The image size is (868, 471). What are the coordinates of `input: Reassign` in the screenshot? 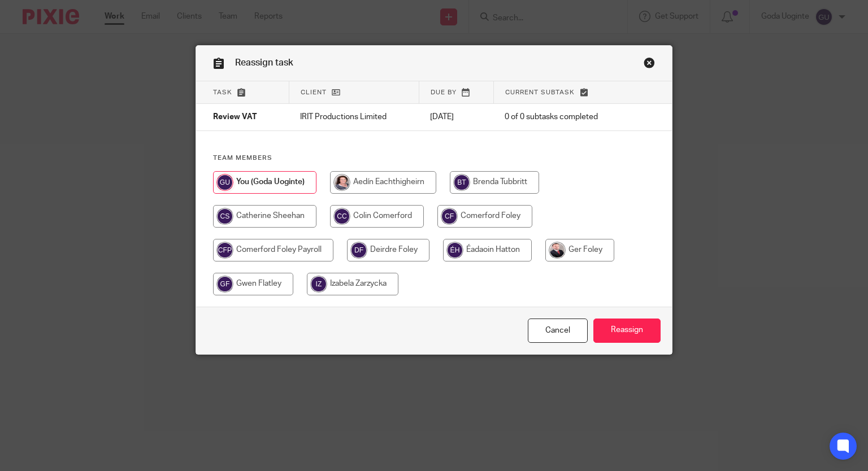 It's located at (626, 330).